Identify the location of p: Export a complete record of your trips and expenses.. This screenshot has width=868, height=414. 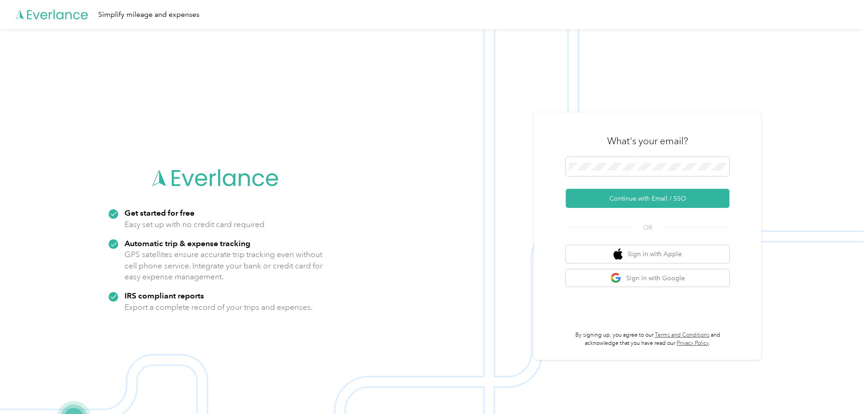
(219, 307).